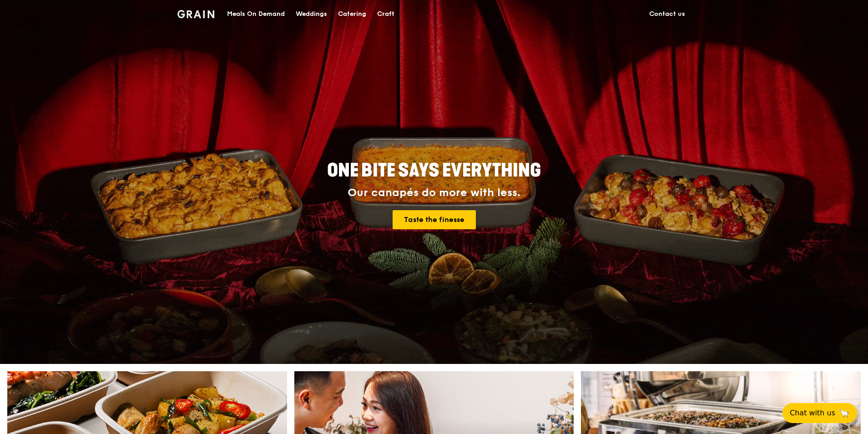 The image size is (868, 434). I want to click on img: Grain, so click(195, 14).